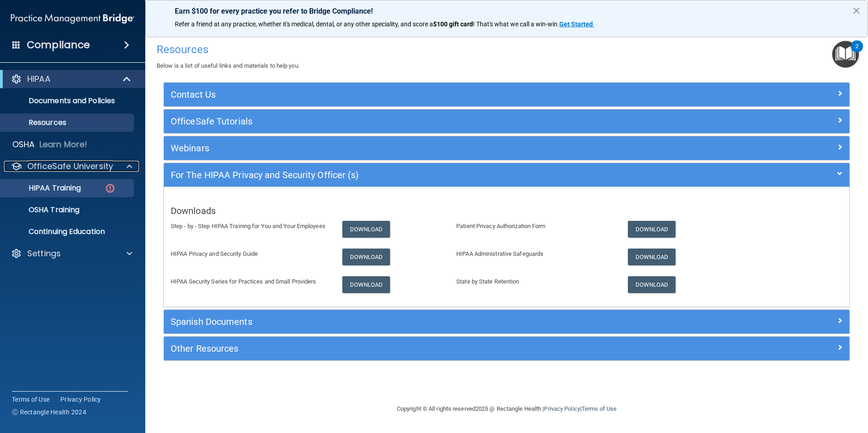 The height and width of the screenshot is (433, 868). Describe the element at coordinates (68, 232) in the screenshot. I see `p: Continuing Education` at that location.